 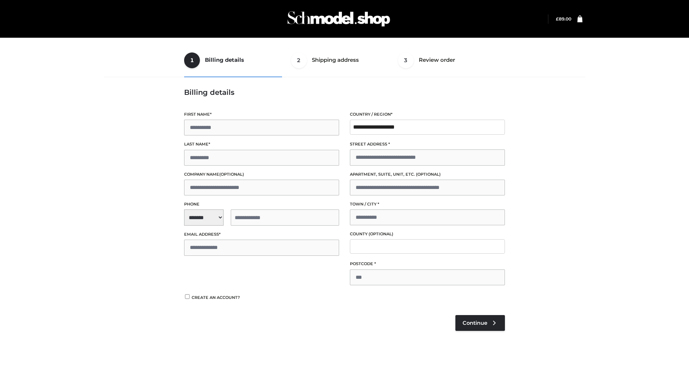 I want to click on label: Phone, so click(x=262, y=204).